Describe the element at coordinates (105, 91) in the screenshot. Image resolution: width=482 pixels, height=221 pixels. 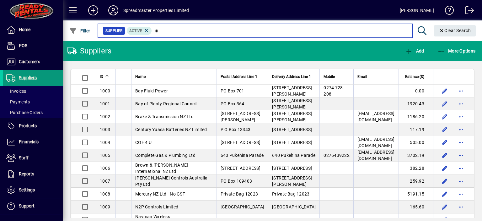
I see `span: 1000` at that location.